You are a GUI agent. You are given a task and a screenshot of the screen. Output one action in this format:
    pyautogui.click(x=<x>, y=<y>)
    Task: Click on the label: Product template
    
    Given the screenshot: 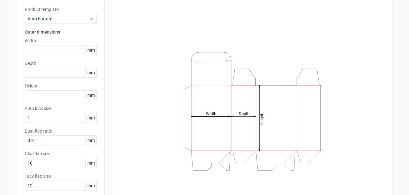 What is the action you would take?
    pyautogui.click(x=61, y=9)
    